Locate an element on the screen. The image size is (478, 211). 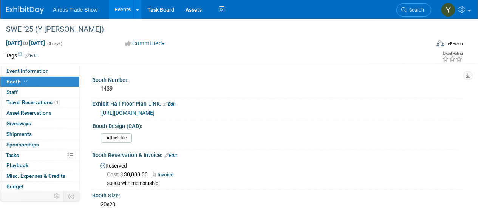
td: Toggle Event Tabs is located at coordinates (71, 197).